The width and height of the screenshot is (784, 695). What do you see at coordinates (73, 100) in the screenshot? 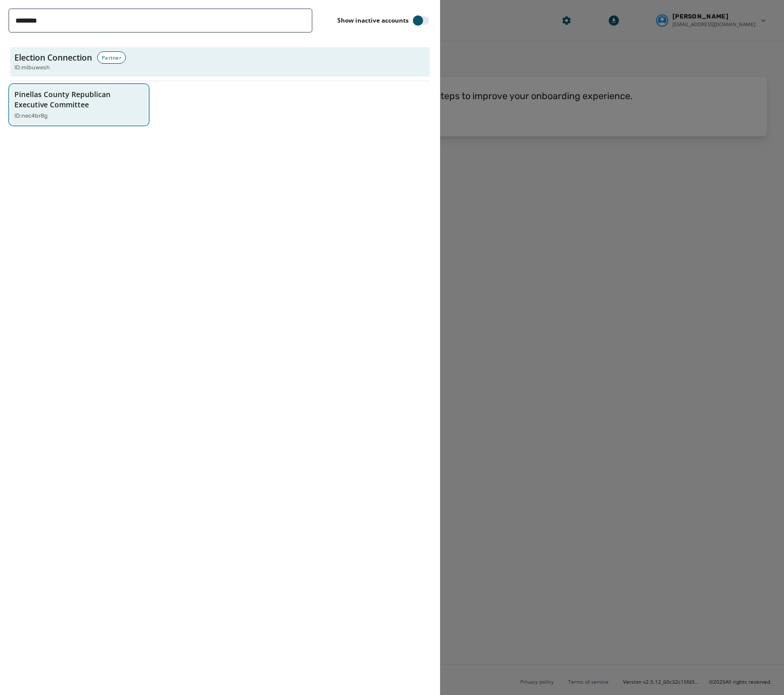
I see `p: Pinellas County Republican Executive Committee` at bounding box center [73, 100].